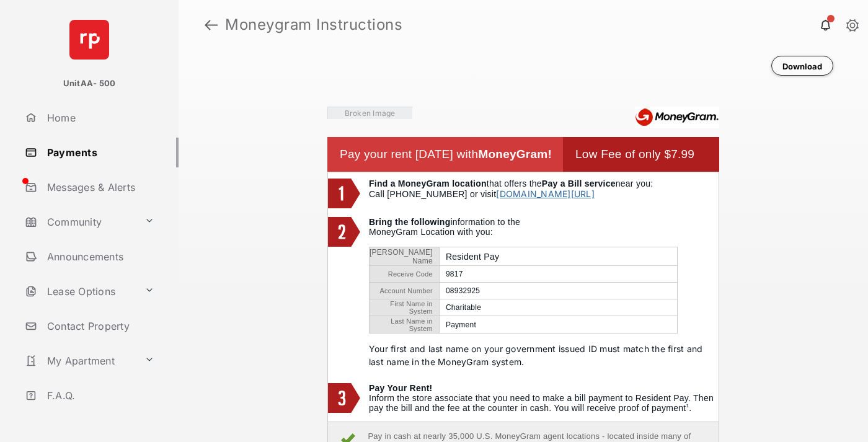  I want to click on td: Payment, so click(558, 324).